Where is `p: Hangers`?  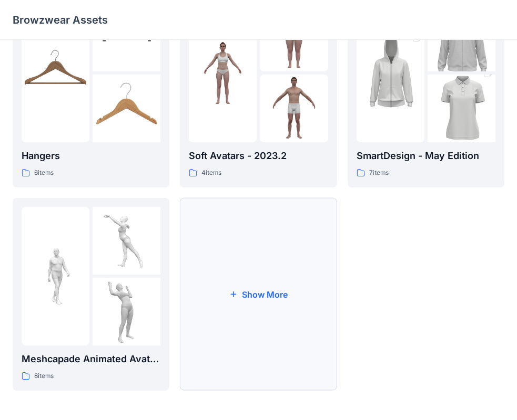
p: Hangers is located at coordinates (91, 156).